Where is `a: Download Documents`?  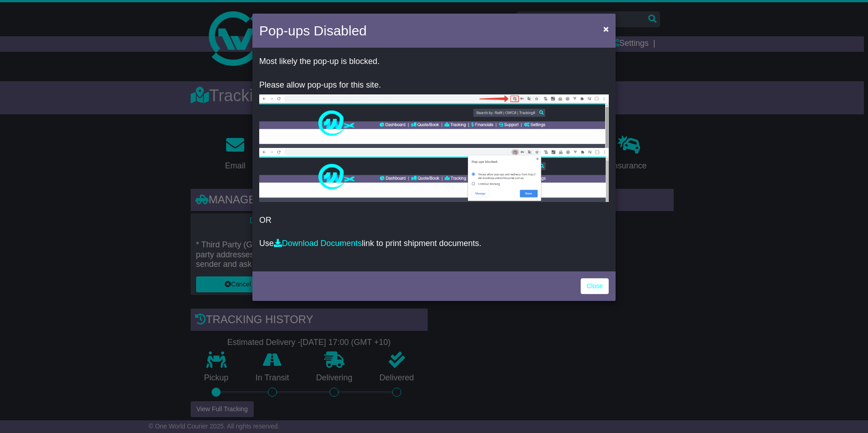
a: Download Documents is located at coordinates (317, 243).